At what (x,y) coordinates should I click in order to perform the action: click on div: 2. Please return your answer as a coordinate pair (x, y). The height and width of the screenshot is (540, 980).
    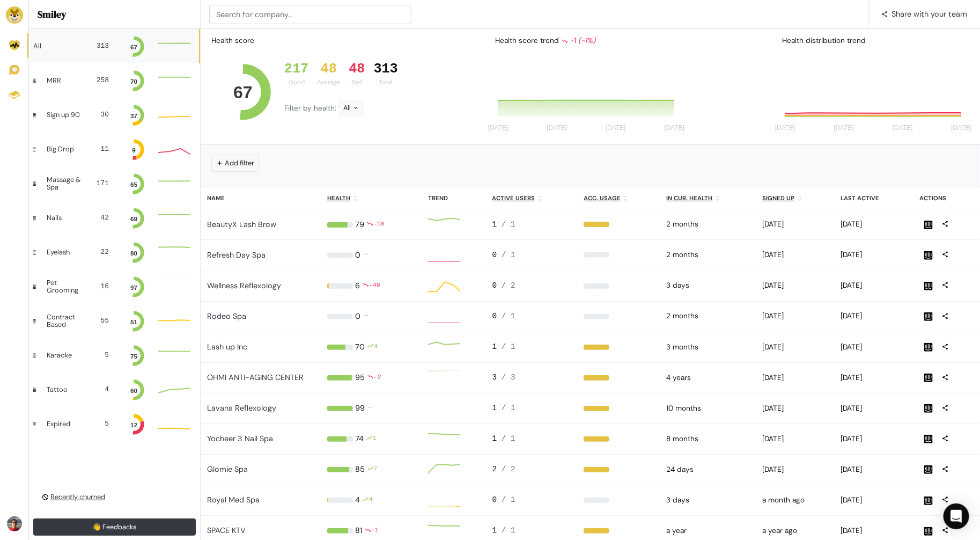
    Looking at the image, I should click on (532, 469).